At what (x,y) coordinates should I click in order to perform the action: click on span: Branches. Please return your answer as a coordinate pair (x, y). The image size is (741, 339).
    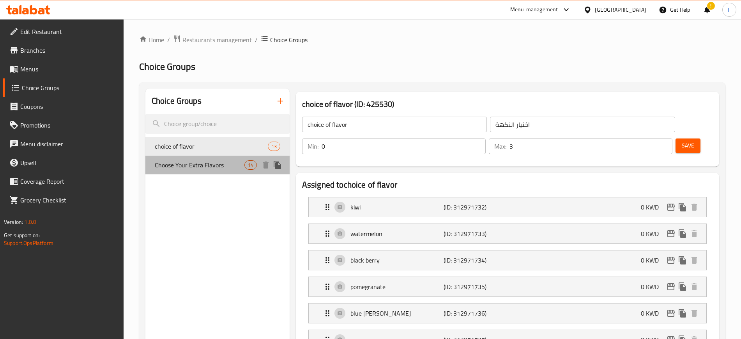
    Looking at the image, I should click on (69, 50).